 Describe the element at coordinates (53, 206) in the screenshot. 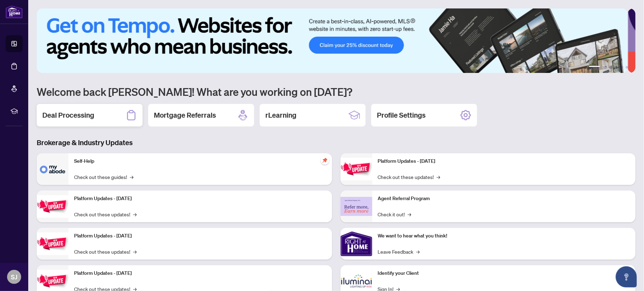

I see `img: Platform Updates - September 16, 2025` at that location.